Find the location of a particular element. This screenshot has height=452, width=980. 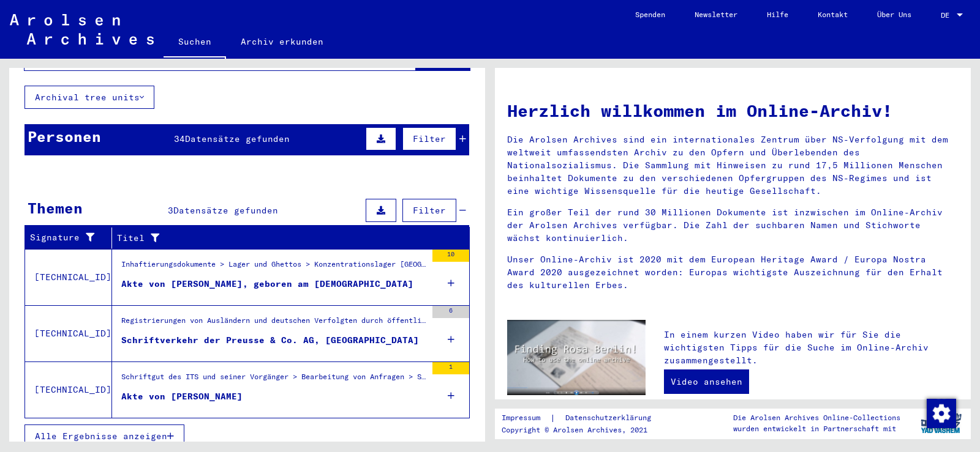

p: In einem kurzen Video haben wir für Sie die wichtigsten Tipps für die Suche im Online-Archiv zusa... is located at coordinates (811, 347).